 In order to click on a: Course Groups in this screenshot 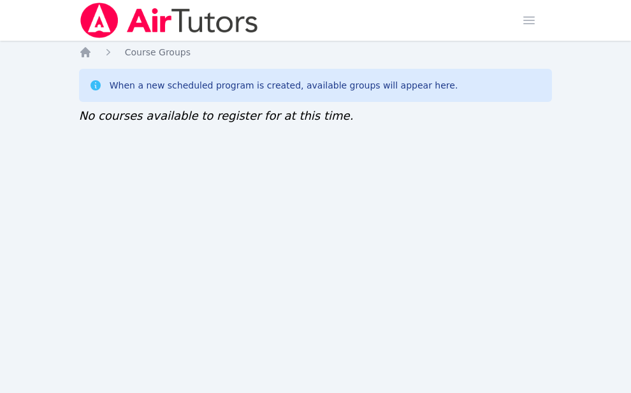, I will do `click(157, 52)`.